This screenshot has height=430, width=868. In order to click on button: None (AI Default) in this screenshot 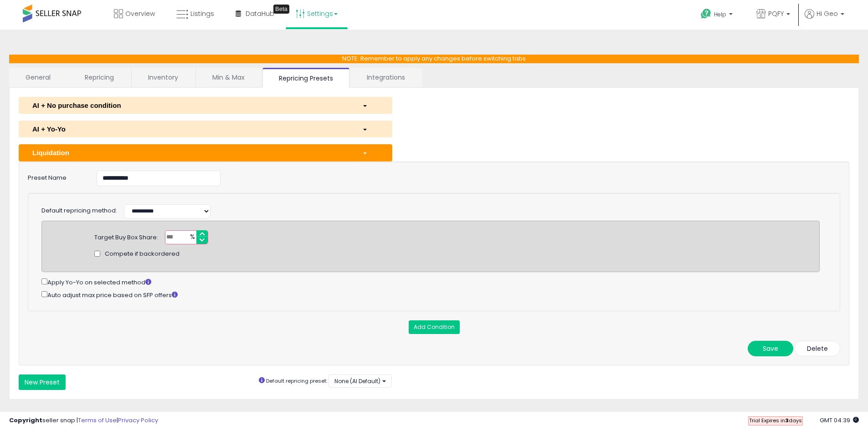, I will do `click(360, 381)`.